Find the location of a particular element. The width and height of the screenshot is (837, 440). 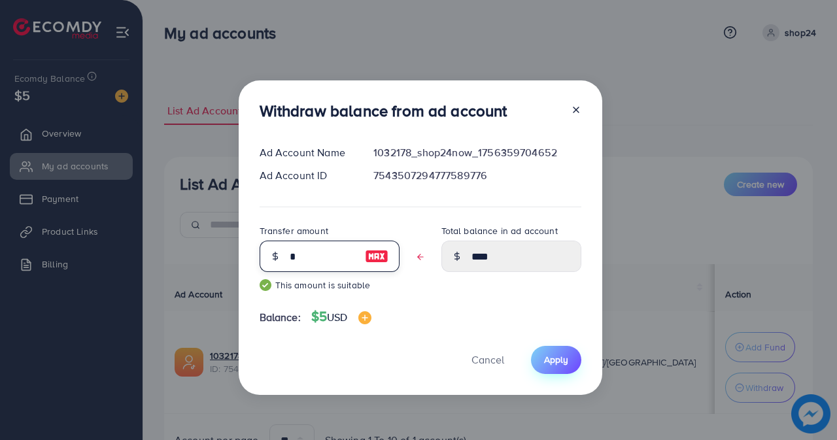

small: This amount is suitable is located at coordinates (330, 285).